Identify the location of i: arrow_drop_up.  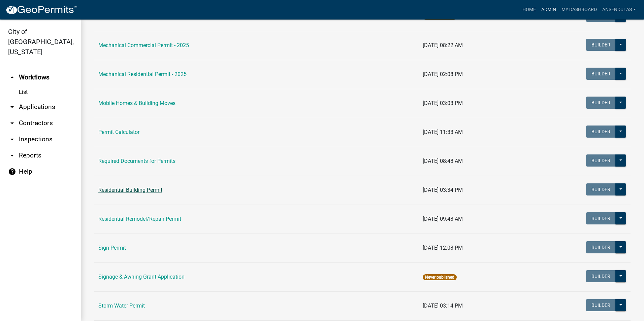
(12, 77).